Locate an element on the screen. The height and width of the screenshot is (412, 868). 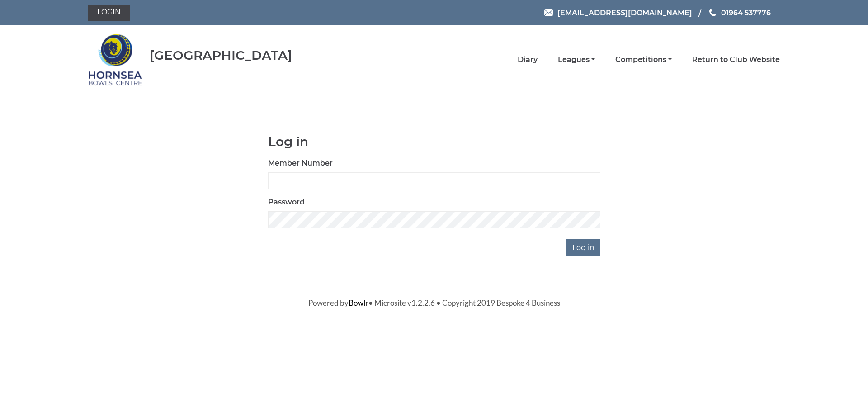
h1: Log in is located at coordinates (434, 141).